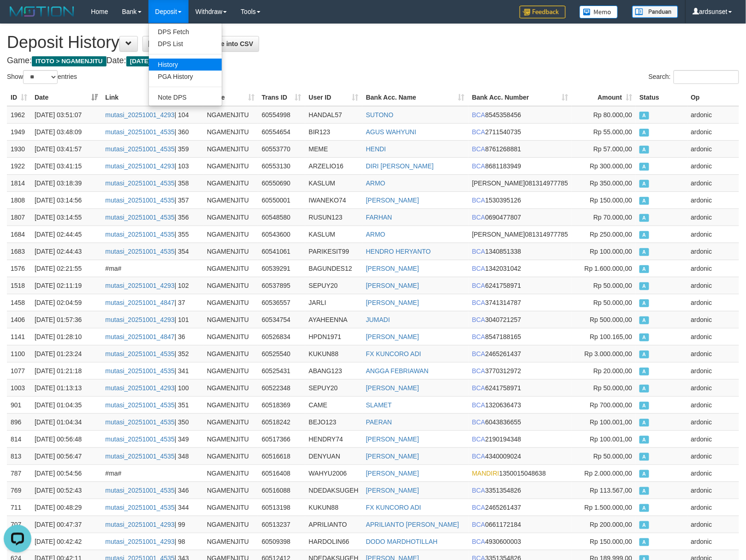 The height and width of the screenshot is (560, 746). I want to click on td: 1342031042, so click(520, 268).